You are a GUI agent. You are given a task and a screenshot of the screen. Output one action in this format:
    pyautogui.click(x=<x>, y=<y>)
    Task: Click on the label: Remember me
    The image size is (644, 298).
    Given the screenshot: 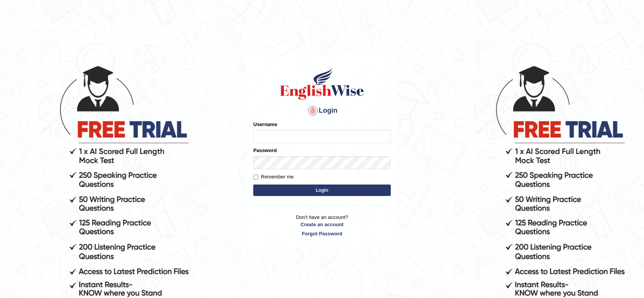 What is the action you would take?
    pyautogui.click(x=273, y=177)
    